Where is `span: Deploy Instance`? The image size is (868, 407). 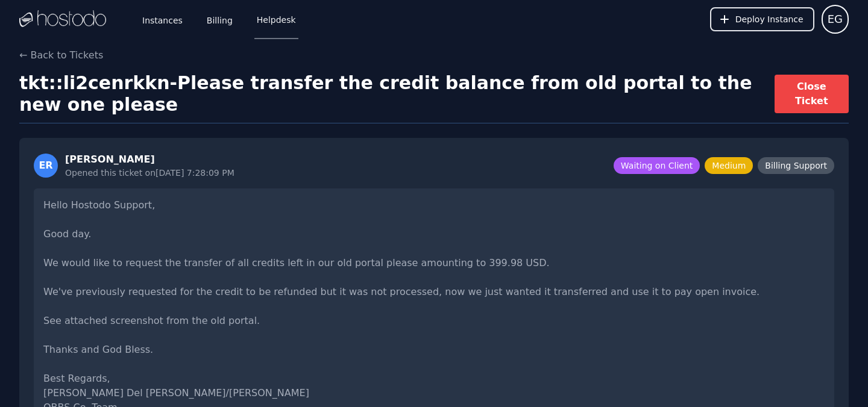
span: Deploy Instance is located at coordinates (769, 19).